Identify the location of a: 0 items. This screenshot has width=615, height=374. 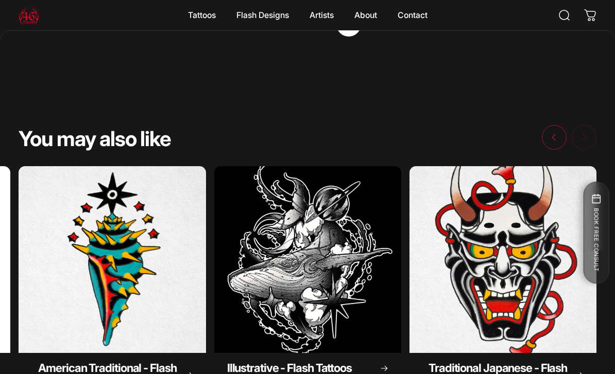
(590, 15).